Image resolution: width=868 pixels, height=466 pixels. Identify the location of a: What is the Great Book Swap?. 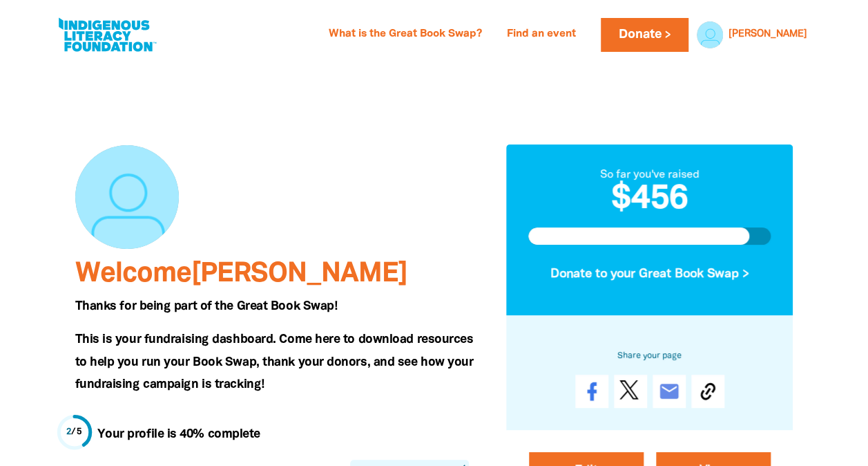
(405, 35).